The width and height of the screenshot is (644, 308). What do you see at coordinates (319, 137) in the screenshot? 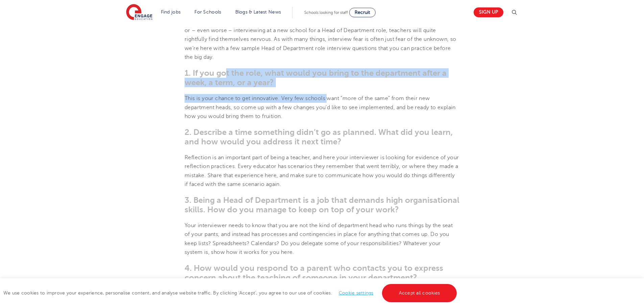
I see `span: 2. Describe a time something didn’t go as planned. What did you learn, and how would you address ...` at bounding box center [319, 137].